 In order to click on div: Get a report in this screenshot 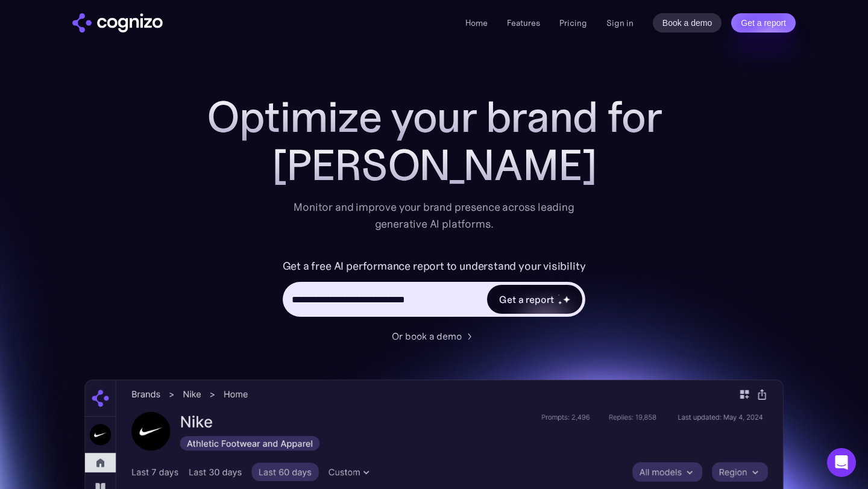, I will do `click(526, 299)`.